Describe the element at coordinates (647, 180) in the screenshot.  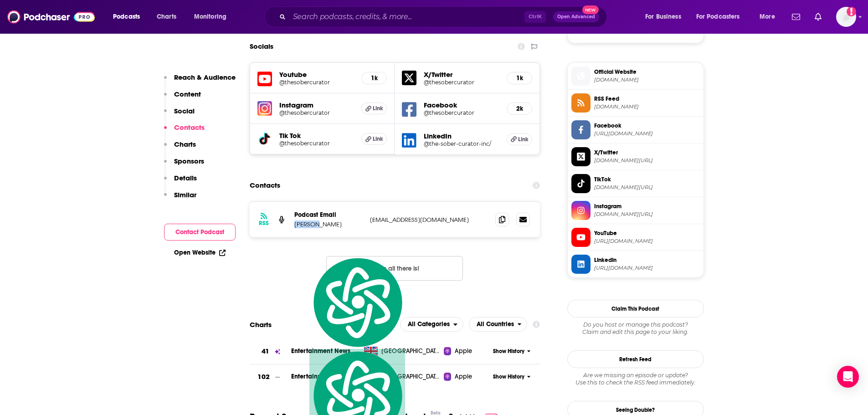
I see `span: TikTok` at that location.